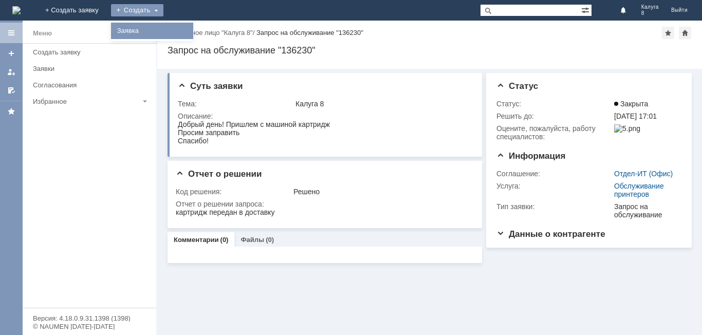  I want to click on a: Мои согласования, so click(11, 90).